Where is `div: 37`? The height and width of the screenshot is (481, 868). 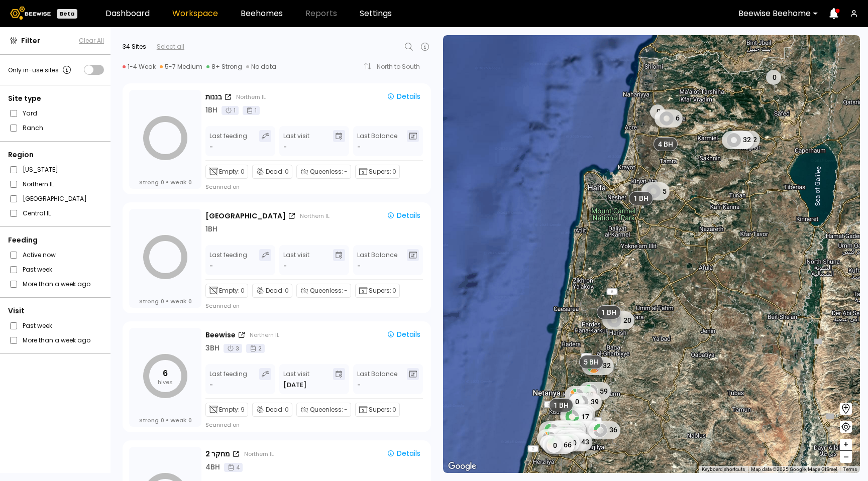 div: 37 is located at coordinates (568, 437).